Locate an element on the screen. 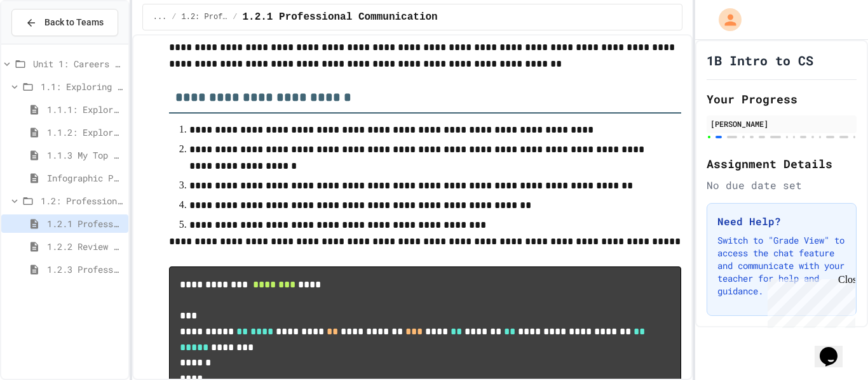 The width and height of the screenshot is (868, 380). div: Chat with us now!Close is located at coordinates (46, 43).